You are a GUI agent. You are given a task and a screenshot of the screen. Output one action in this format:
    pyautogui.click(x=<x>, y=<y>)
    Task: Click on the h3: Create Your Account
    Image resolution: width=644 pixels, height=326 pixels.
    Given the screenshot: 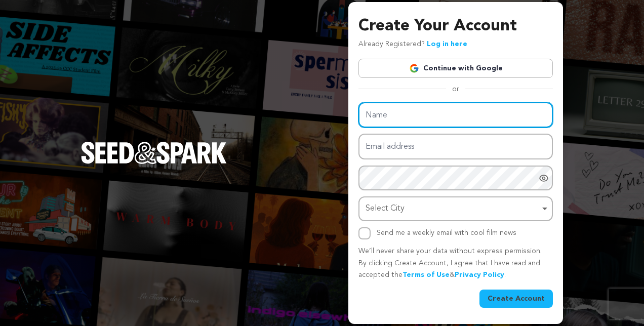 What is the action you would take?
    pyautogui.click(x=455, y=26)
    